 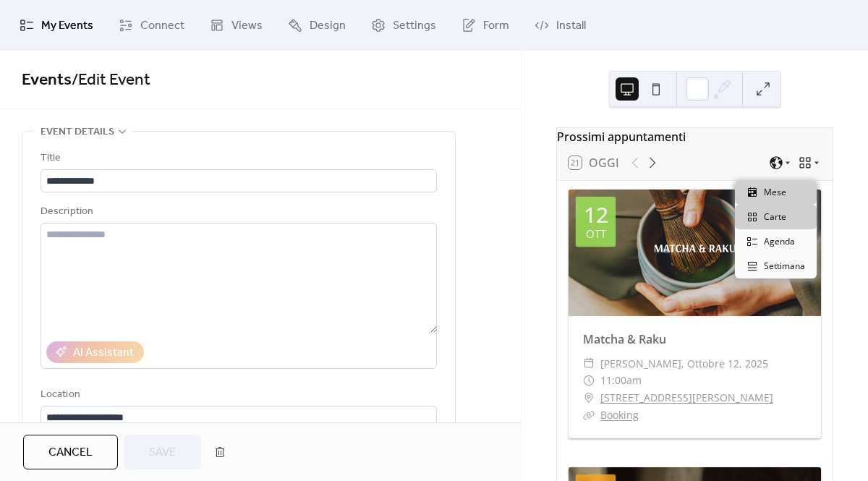 What do you see at coordinates (236, 25) in the screenshot?
I see `a: Views` at bounding box center [236, 25].